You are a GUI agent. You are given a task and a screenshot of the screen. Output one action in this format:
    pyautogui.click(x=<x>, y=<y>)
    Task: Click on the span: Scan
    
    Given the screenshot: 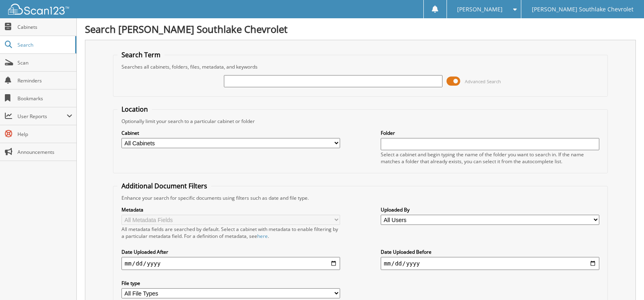 What is the action you would take?
    pyautogui.click(x=45, y=63)
    